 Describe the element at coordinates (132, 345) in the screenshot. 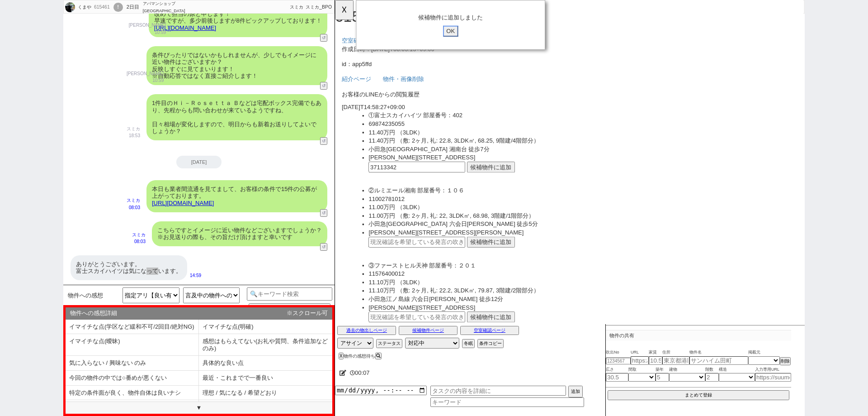

I see `li: イマイチな点(曖昧)` at that location.